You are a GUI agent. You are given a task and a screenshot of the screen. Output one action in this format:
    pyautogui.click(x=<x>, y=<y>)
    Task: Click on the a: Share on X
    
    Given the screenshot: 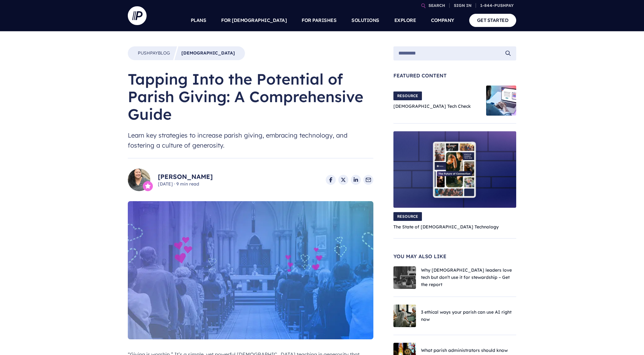 What is the action you would take?
    pyautogui.click(x=344, y=180)
    